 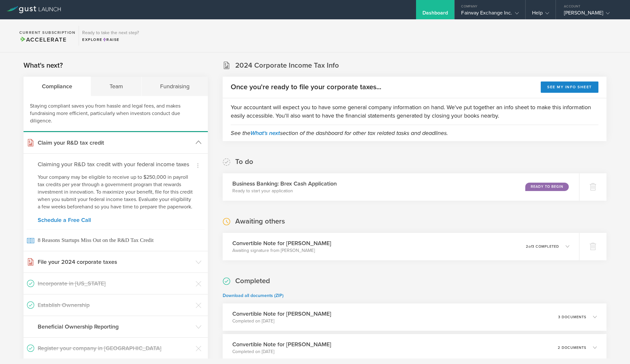 I want to click on a: Schedule a Free Call, so click(x=116, y=220).